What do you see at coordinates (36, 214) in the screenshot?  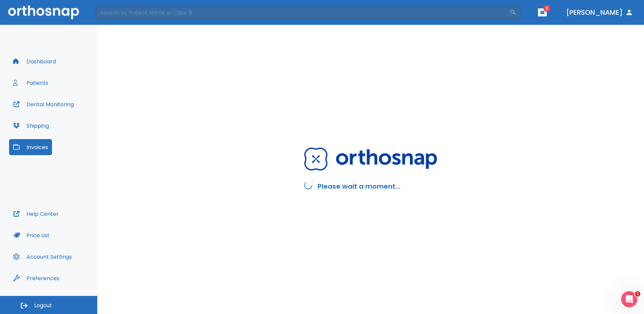 I see `button: Help Center` at bounding box center [36, 214].